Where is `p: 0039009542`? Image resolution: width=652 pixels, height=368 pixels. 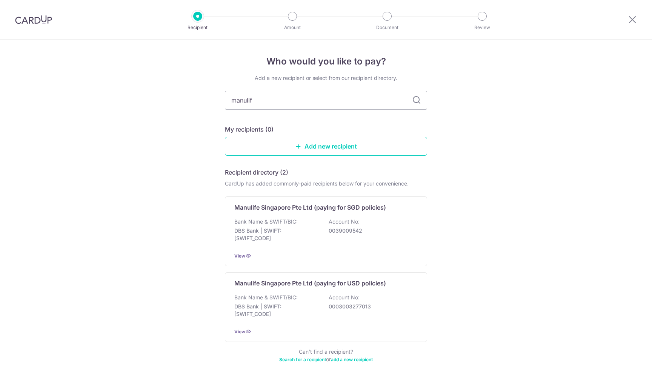 p: 0039009542 is located at coordinates (371, 231).